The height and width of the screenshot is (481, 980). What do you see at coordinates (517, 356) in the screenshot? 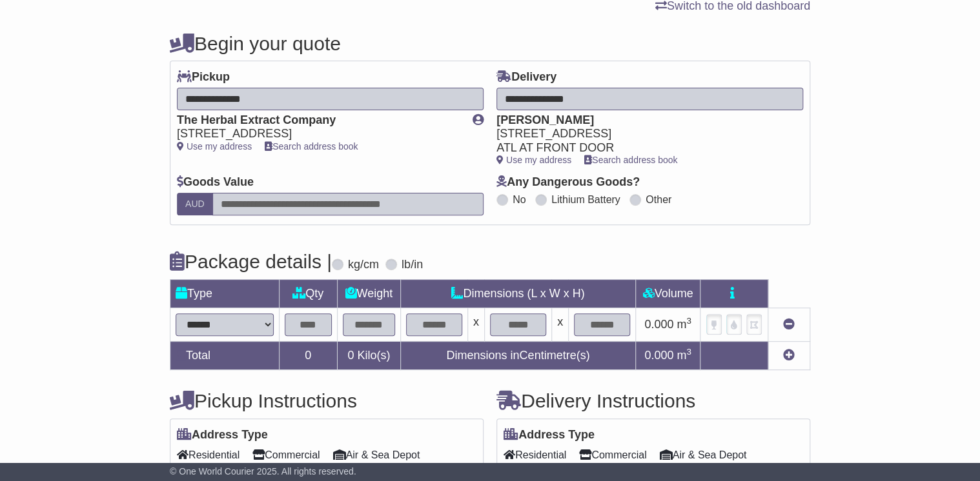
I see `td: Dimensions in Centimetre(s)` at bounding box center [517, 356].